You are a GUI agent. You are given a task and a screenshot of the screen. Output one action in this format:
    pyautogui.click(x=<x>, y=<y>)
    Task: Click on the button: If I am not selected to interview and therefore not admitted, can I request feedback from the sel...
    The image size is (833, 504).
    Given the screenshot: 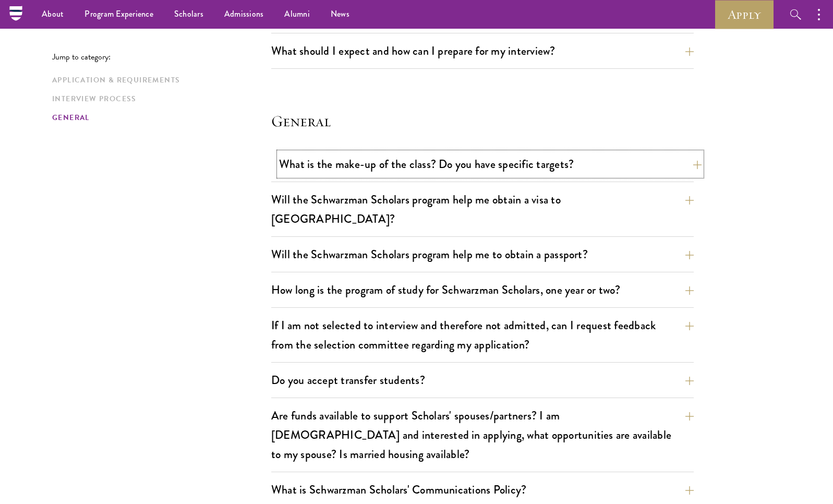 What is the action you would take?
    pyautogui.click(x=483, y=335)
    